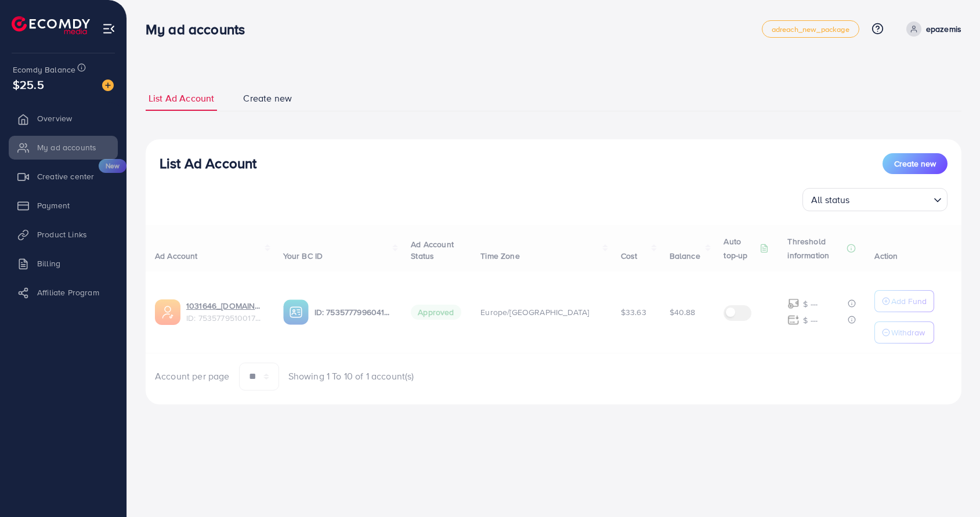 This screenshot has height=517, width=980. What do you see at coordinates (931, 29) in the screenshot?
I see `a: epazemis` at bounding box center [931, 29].